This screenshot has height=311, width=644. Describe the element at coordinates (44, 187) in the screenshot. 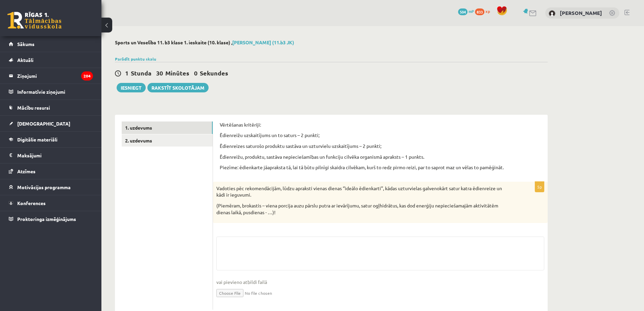

I see `span: Motivācijas programma` at that location.